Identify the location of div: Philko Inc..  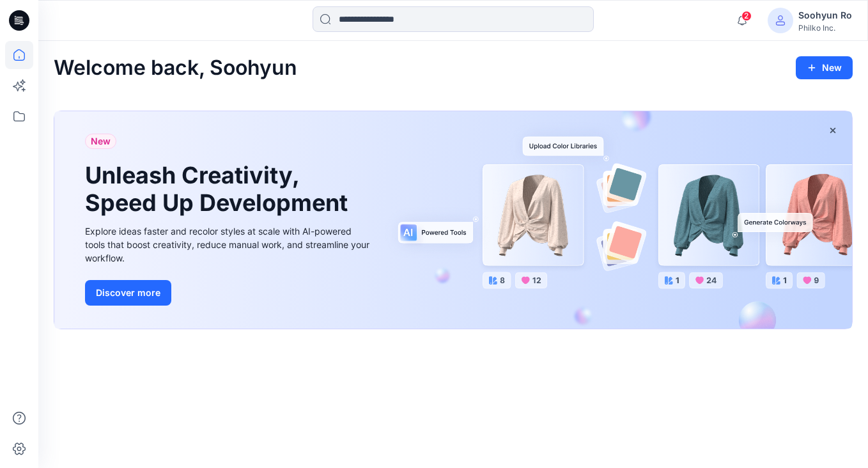
(825, 28).